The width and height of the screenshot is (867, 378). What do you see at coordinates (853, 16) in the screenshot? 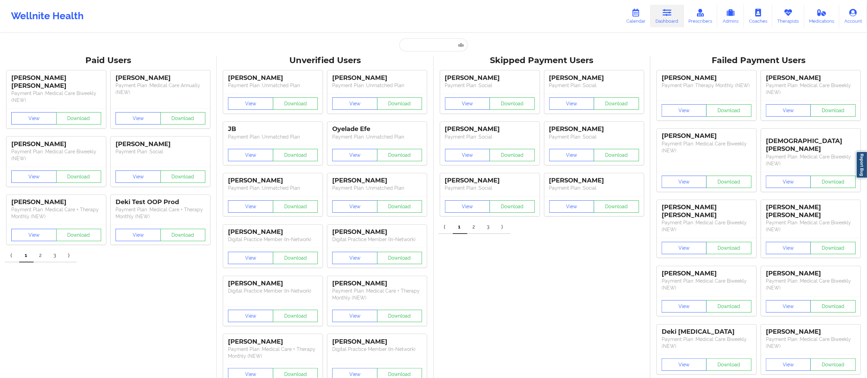
I see `a: Account` at bounding box center [853, 16].